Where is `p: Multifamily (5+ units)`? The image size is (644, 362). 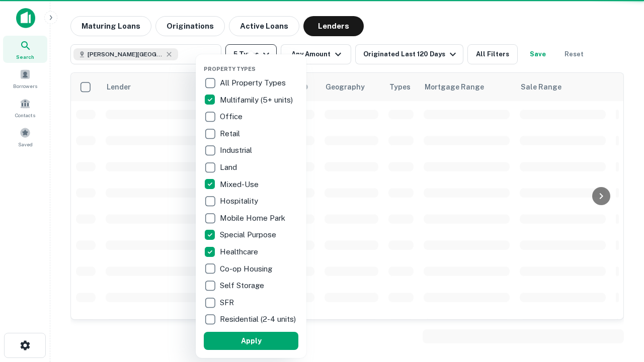
p: Multifamily (5+ units) is located at coordinates (257, 100).